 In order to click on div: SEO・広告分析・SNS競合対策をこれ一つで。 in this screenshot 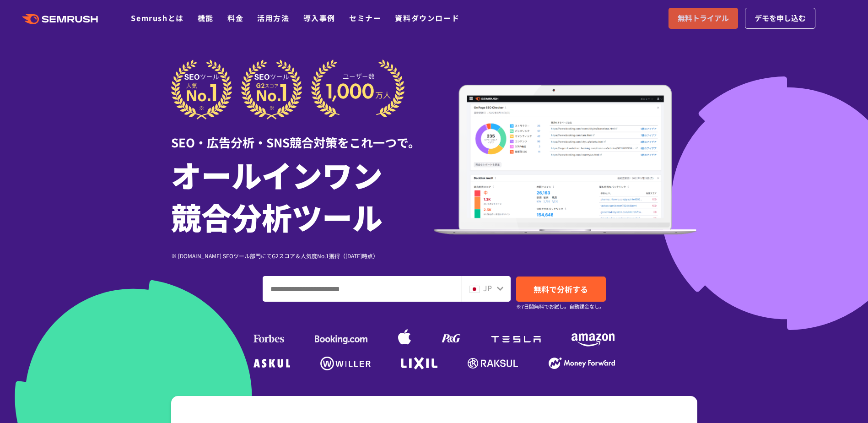, I will do `click(302, 135)`.